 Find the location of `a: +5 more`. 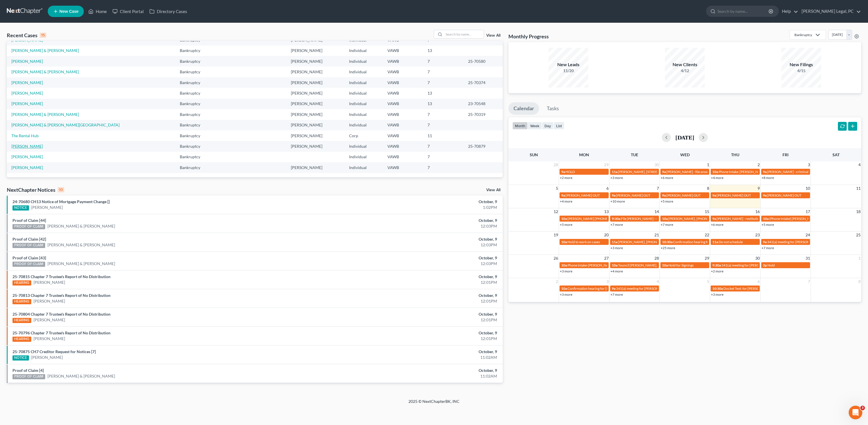

a: +5 more is located at coordinates (667, 201).